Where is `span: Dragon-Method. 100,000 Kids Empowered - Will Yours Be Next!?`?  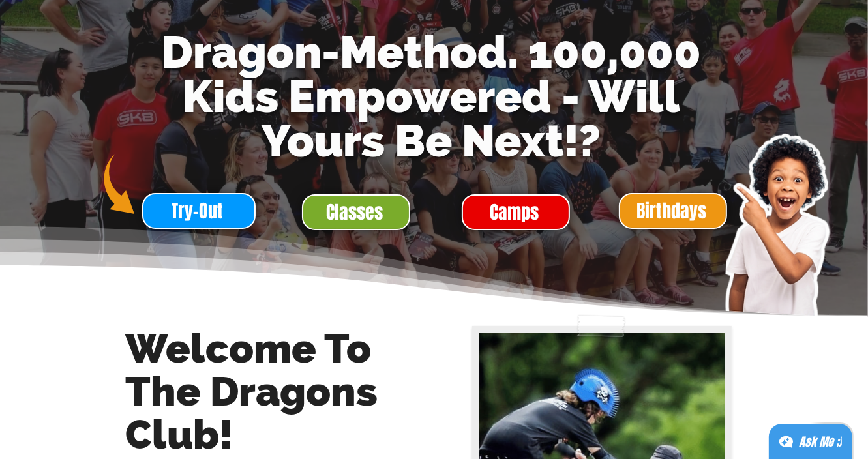
span: Dragon-Method. 100,000 Kids Empowered - Will Yours Be Next!? is located at coordinates (432, 97).